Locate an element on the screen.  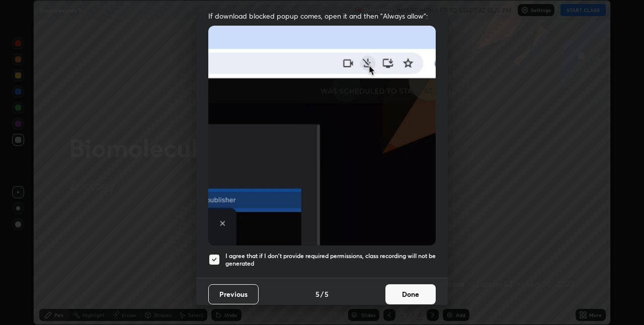
button: Previous is located at coordinates (233, 295).